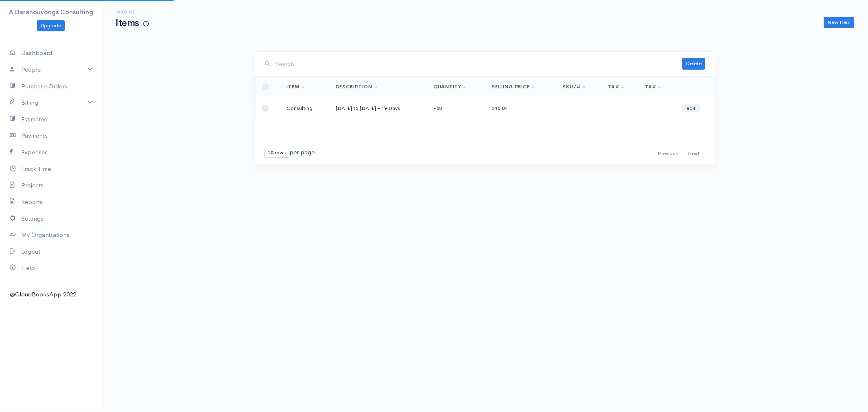 The image size is (868, 412). What do you see at coordinates (296, 87) in the screenshot?
I see `a: Item` at bounding box center [296, 87].